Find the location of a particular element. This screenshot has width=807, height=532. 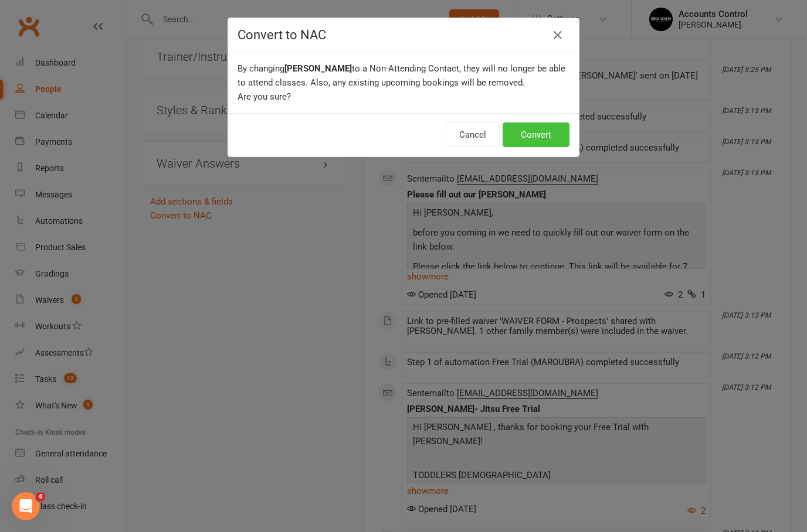

button: Cancel is located at coordinates (472, 135).